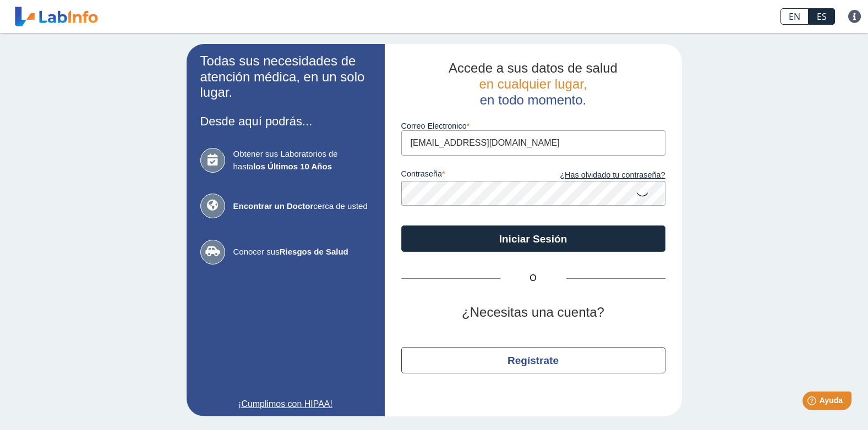 This screenshot has height=430, width=868. Describe the element at coordinates (533, 84) in the screenshot. I see `span: en cualquier lugar,` at that location.